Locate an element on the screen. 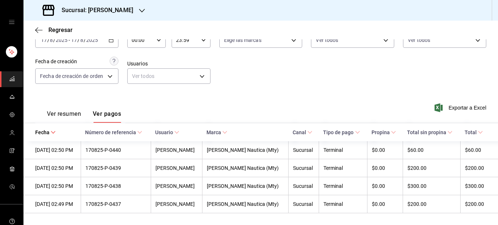 The width and height of the screenshot is (498, 225). div: Ver todos is located at coordinates (169, 76).